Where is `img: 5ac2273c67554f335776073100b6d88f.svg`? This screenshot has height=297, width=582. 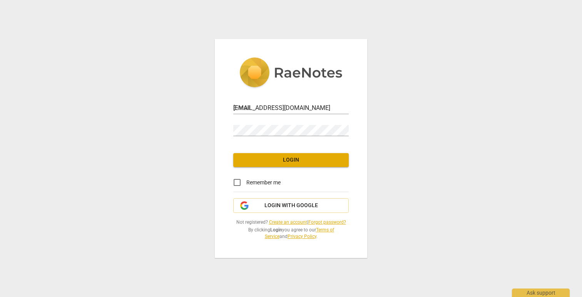
img: 5ac2273c67554f335776073100b6d88f.svg is located at coordinates (291, 73).